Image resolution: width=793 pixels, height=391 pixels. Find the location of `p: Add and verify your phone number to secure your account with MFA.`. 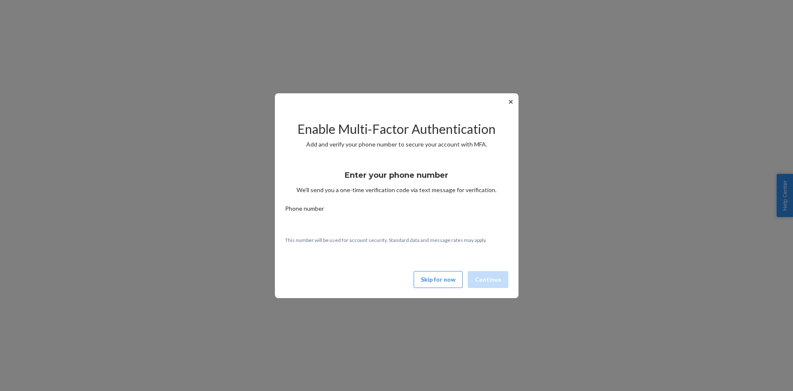

p: Add and verify your phone number to secure your account with MFA. is located at coordinates (396, 145).